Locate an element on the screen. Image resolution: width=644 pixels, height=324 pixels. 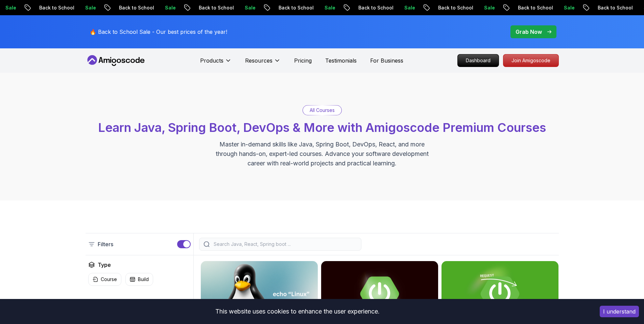
button: Products is located at coordinates (216, 63).